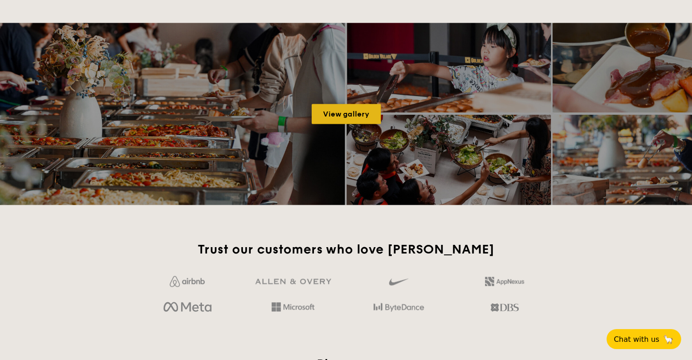  I want to click on img: Jf4Dw0UUCKFd4aYAAAAASUVORK5CYII=, so click(187, 281).